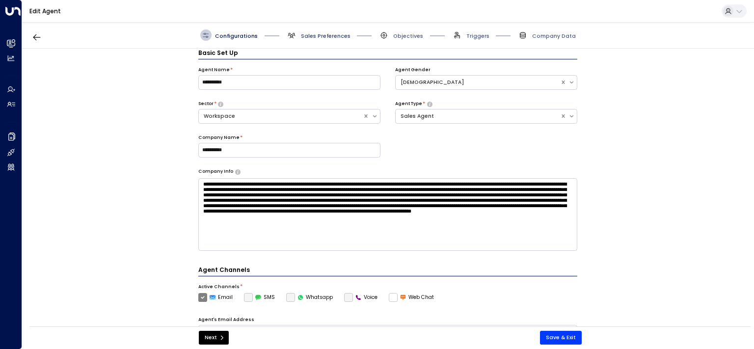 The width and height of the screenshot is (754, 349). Describe the element at coordinates (310, 297) in the screenshot. I see `label: Whatsapp` at that location.